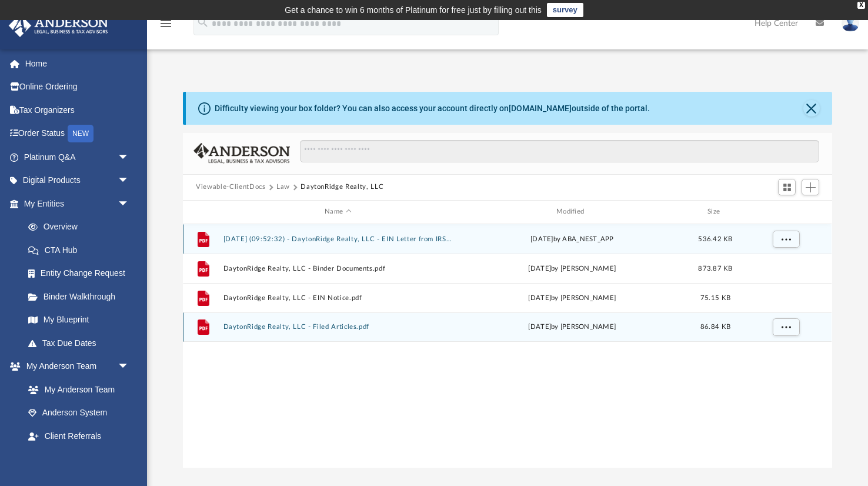 The image size is (868, 486). I want to click on button: Switch to Grid View, so click(786, 187).